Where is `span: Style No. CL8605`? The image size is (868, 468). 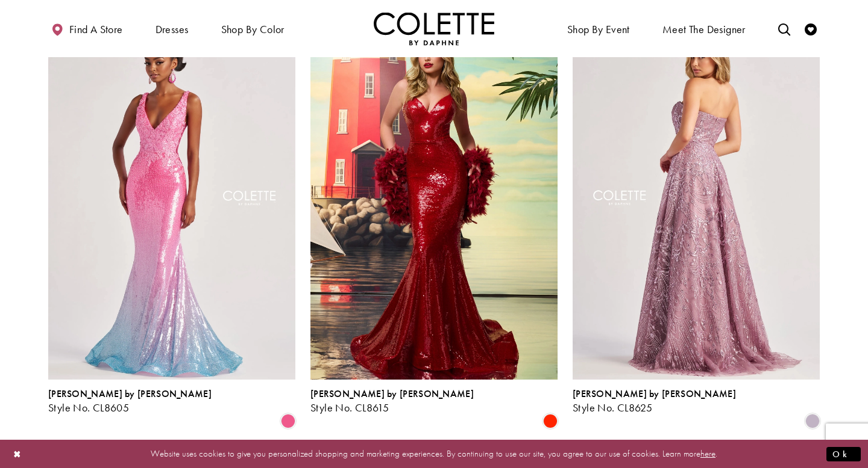
span: Style No. CL8605 is located at coordinates (89, 407).